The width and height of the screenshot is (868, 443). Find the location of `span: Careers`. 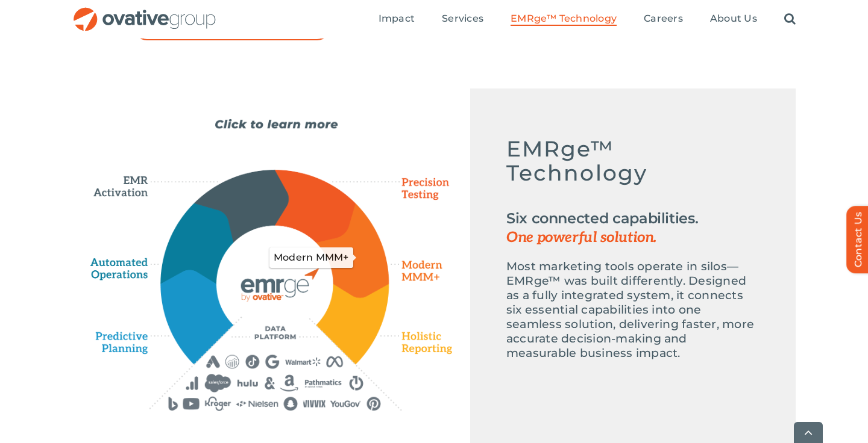

span: Careers is located at coordinates (663, 19).